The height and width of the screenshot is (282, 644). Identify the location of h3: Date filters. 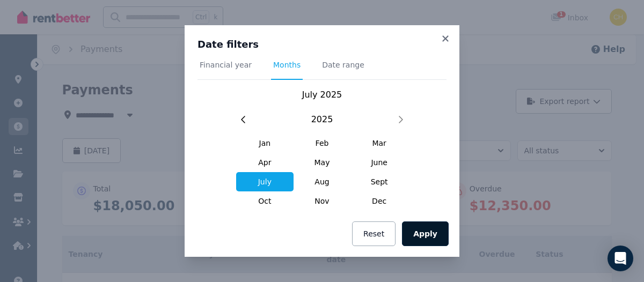
(322, 45).